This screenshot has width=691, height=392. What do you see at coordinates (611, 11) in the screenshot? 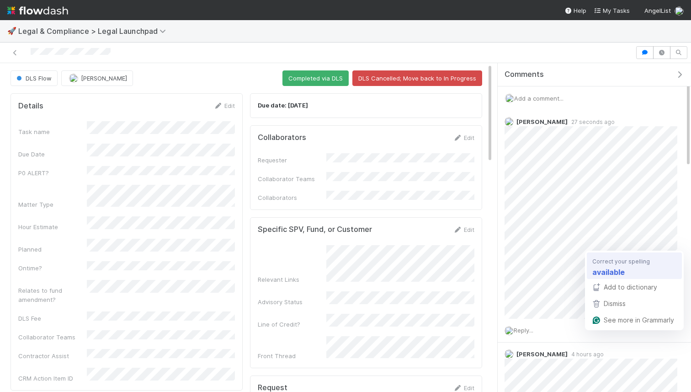
I see `span: My Tasks` at bounding box center [611, 11].